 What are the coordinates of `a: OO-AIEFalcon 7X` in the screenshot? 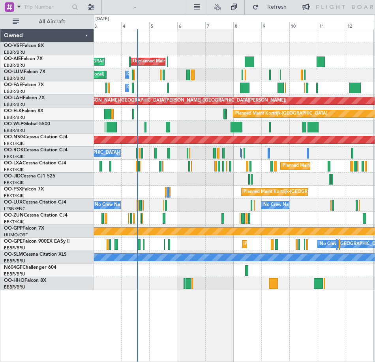 It's located at (23, 59).